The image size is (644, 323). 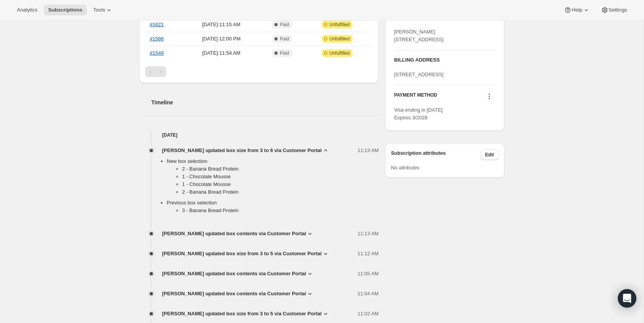 What do you see at coordinates (368, 254) in the screenshot?
I see `span: 11:12 AM` at bounding box center [368, 254].